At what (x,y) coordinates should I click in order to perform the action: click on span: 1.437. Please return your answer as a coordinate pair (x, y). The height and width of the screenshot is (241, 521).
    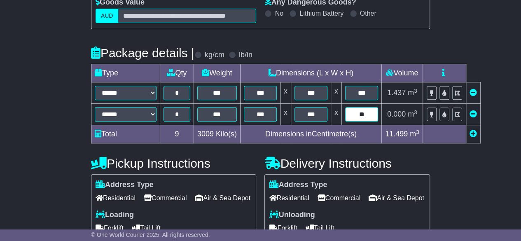
    Looking at the image, I should click on (396, 93).